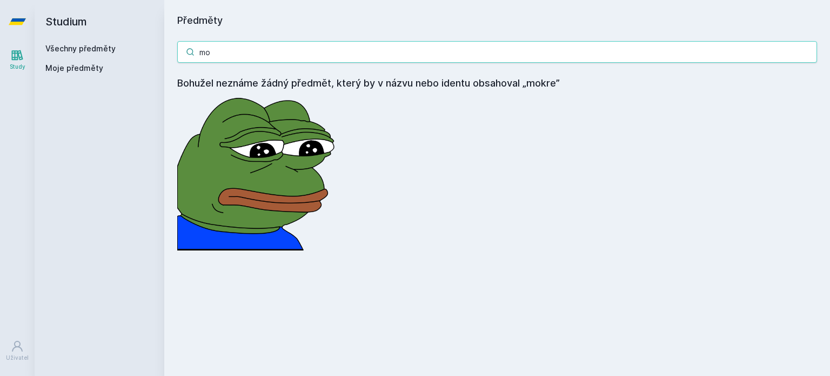 The image size is (830, 376). What do you see at coordinates (17, 357) in the screenshot?
I see `div: Uživatel` at bounding box center [17, 357].